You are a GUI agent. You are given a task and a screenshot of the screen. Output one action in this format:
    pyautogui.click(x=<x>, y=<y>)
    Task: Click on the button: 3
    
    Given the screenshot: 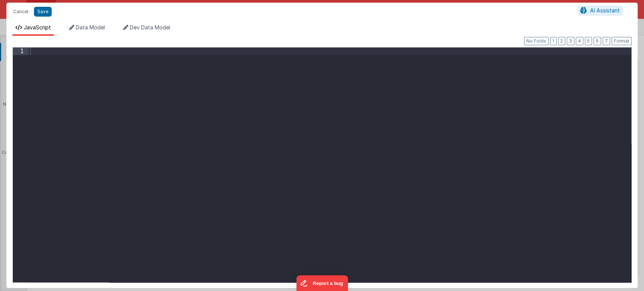 What is the action you would take?
    pyautogui.click(x=571, y=41)
    